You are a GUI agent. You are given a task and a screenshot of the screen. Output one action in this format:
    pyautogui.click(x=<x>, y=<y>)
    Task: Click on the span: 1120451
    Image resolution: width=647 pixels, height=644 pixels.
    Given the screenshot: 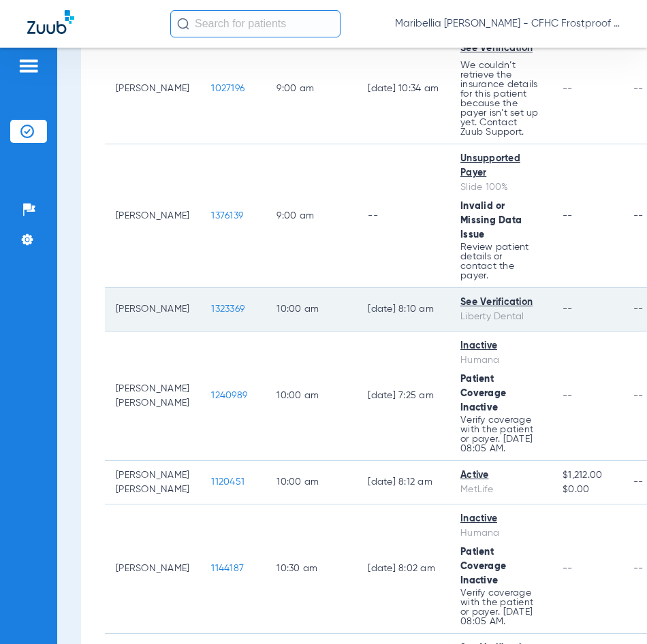 What is the action you would take?
    pyautogui.click(x=228, y=482)
    